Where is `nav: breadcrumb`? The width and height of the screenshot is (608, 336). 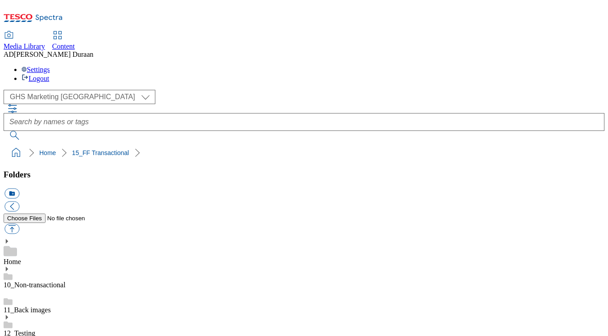
nav: breadcrumb is located at coordinates (304, 153).